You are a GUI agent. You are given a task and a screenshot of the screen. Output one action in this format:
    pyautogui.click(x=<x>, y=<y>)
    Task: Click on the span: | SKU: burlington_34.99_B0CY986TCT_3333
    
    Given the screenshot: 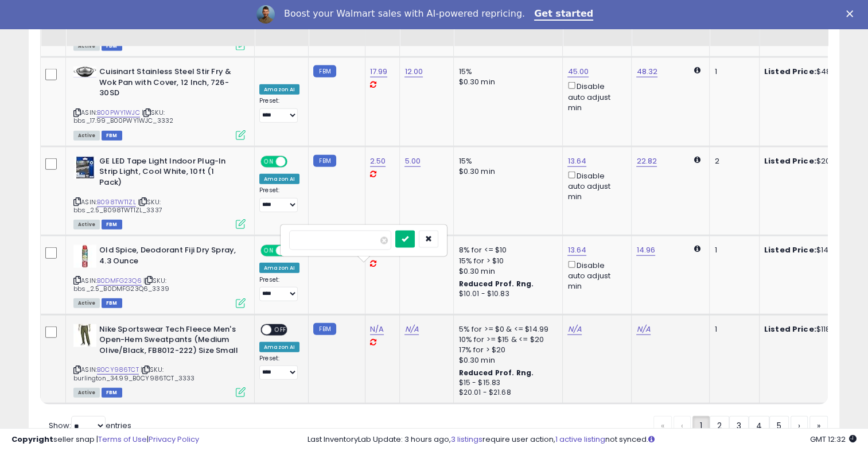 What is the action you would take?
    pyautogui.click(x=134, y=374)
    